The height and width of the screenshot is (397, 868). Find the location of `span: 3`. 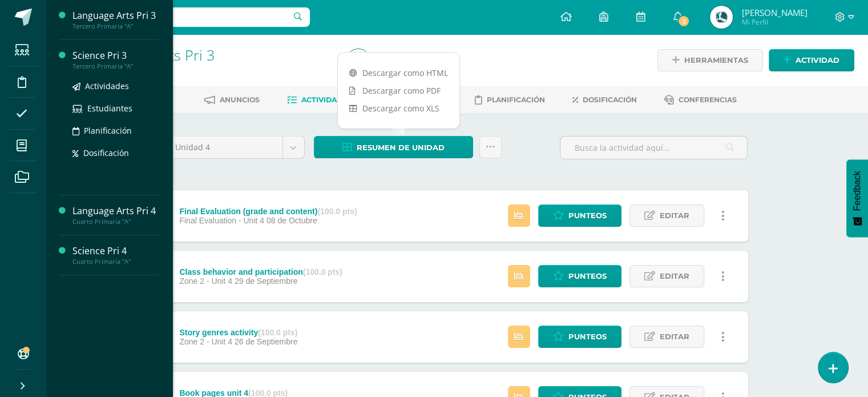

span: 3 is located at coordinates (683, 21).